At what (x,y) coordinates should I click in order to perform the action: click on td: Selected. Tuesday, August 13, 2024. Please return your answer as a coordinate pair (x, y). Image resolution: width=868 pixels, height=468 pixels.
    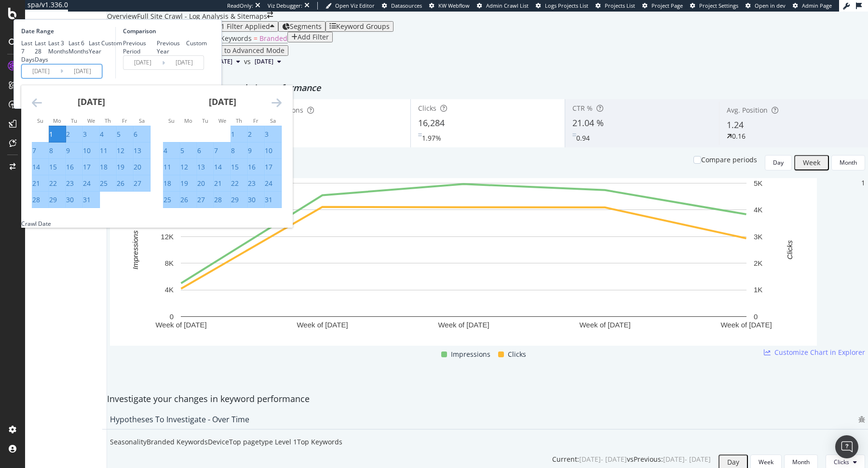
    Looking at the image, I should click on (205, 167).